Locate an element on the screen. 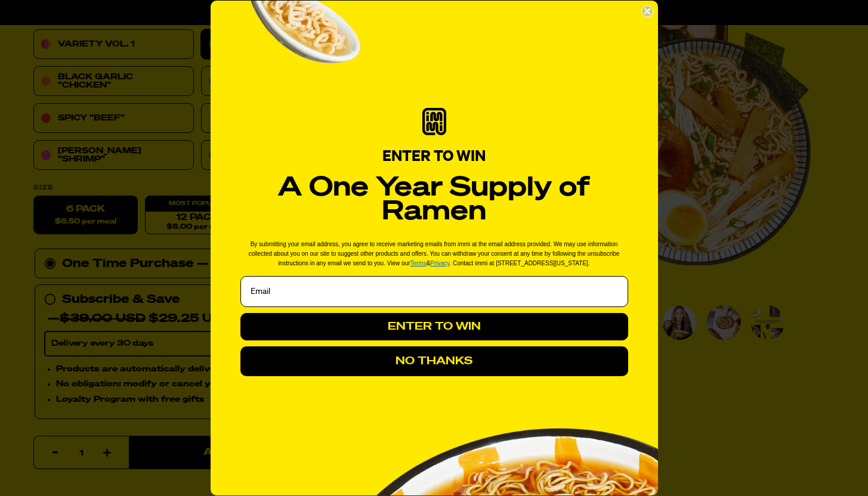 The image size is (868, 496). span: By submitting your email address, you agree to receive marketing emails from immi at the email ad... is located at coordinates (434, 254).